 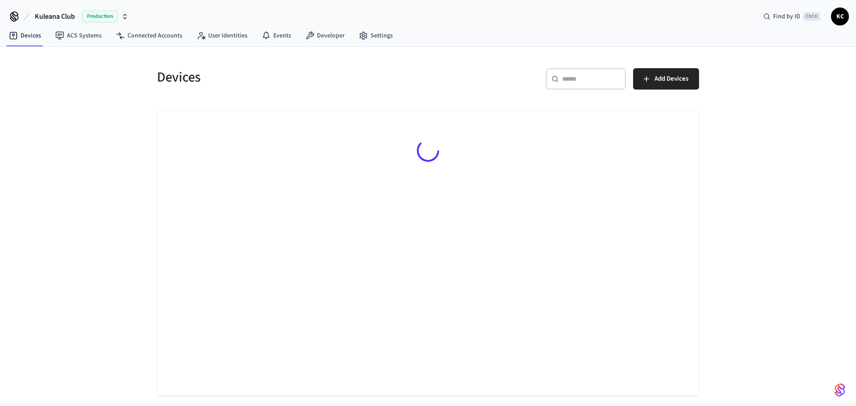 I want to click on a: Settings, so click(x=376, y=36).